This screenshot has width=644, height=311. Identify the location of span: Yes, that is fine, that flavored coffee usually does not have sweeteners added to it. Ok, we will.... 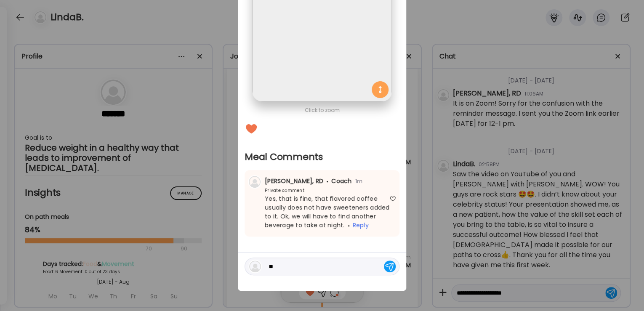
(327, 212).